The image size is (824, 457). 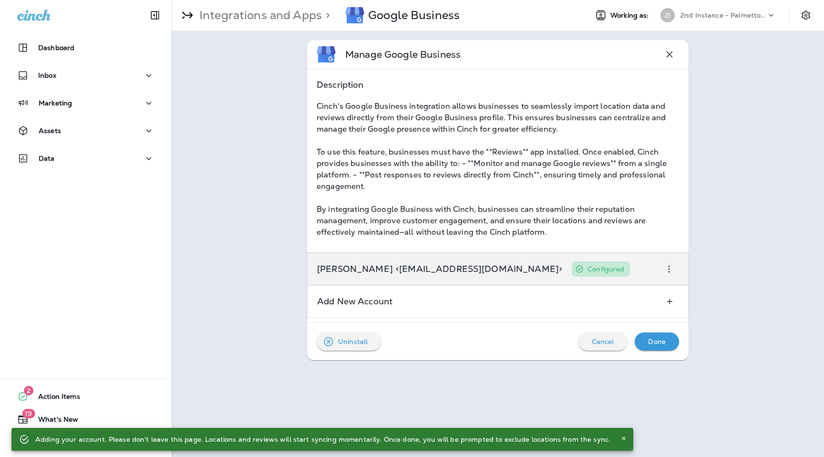 I want to click on p: Marketing, so click(x=55, y=103).